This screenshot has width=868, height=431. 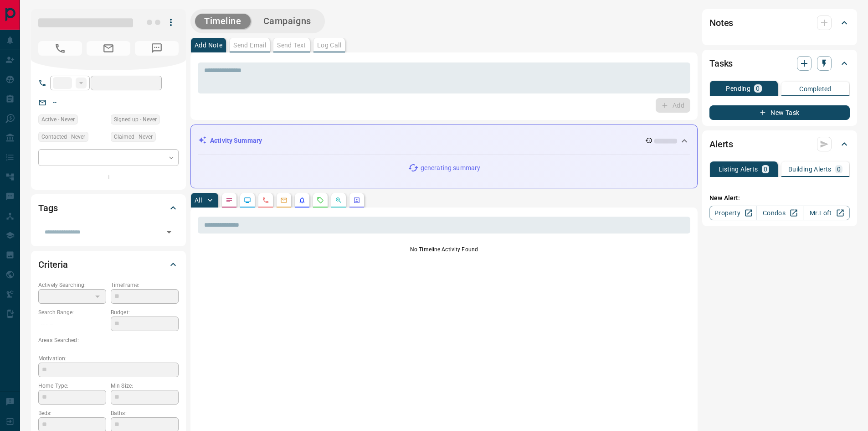 I want to click on p: Completed, so click(x=815, y=89).